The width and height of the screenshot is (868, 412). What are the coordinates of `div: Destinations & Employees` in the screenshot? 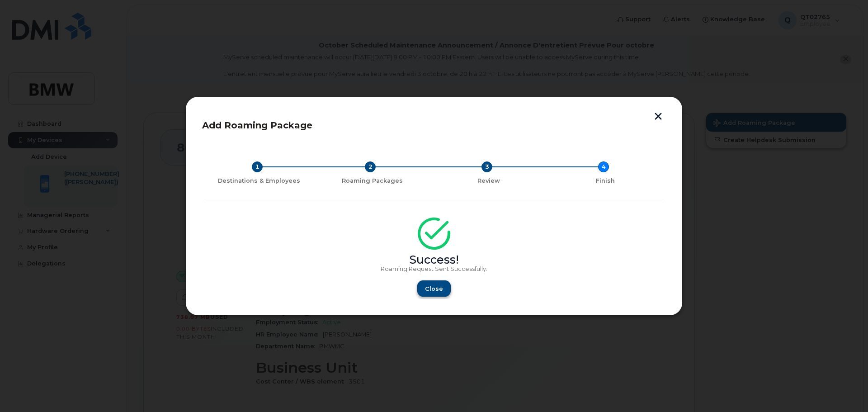 It's located at (259, 181).